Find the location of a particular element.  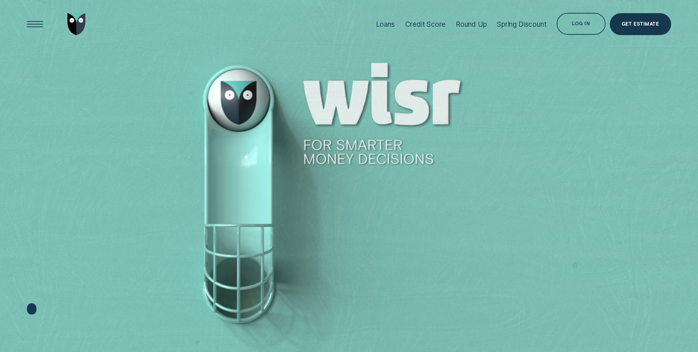

button: Open Menu is located at coordinates (35, 24).